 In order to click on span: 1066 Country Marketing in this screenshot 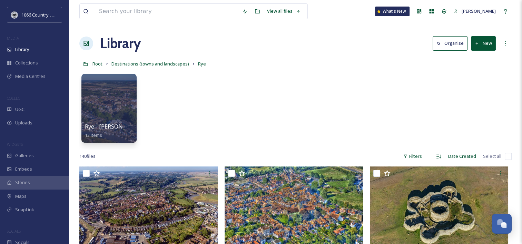, I will do `click(46, 14)`.